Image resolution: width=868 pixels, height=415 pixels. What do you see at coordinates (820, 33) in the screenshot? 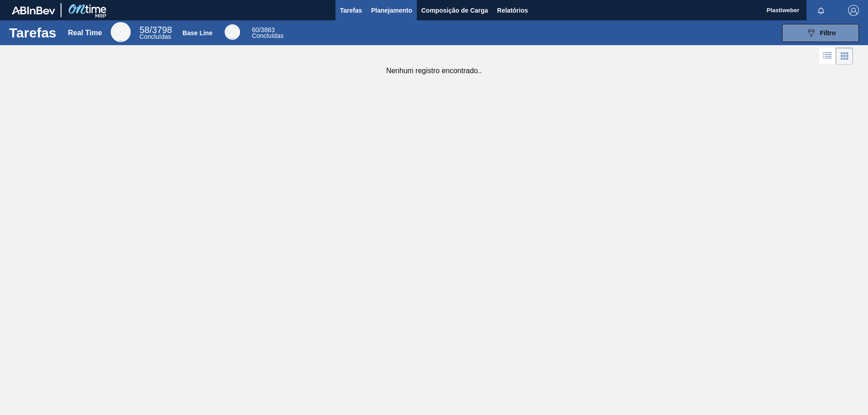
I see `button: Filtro` at bounding box center [820, 33].